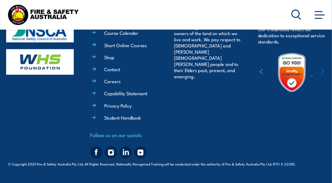 The width and height of the screenshot is (332, 183). What do you see at coordinates (126, 93) in the screenshot?
I see `a: Capability Statement` at bounding box center [126, 93].